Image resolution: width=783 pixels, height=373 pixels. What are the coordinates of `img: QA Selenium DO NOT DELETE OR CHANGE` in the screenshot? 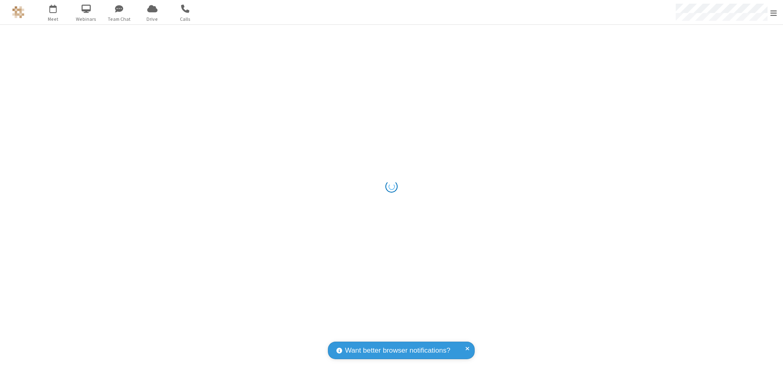 It's located at (18, 12).